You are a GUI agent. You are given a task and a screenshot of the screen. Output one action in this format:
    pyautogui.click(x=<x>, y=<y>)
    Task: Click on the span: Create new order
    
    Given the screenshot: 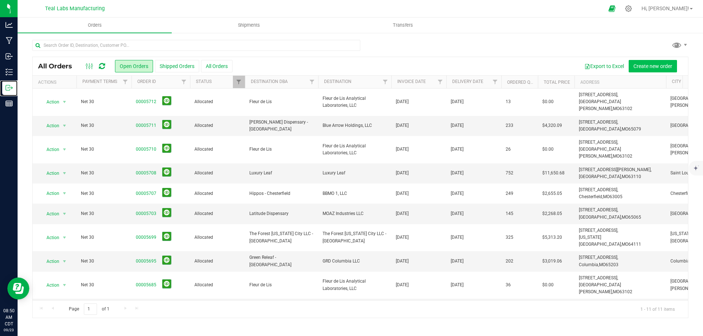 What is the action you would take?
    pyautogui.click(x=653, y=66)
    